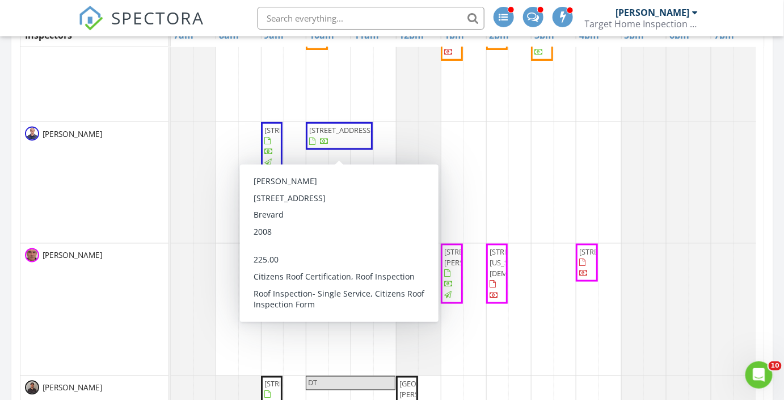 The height and width of the screenshot is (400, 784). Describe the element at coordinates (141, 27) in the screenshot. I see `a: SPECTORA` at that location.